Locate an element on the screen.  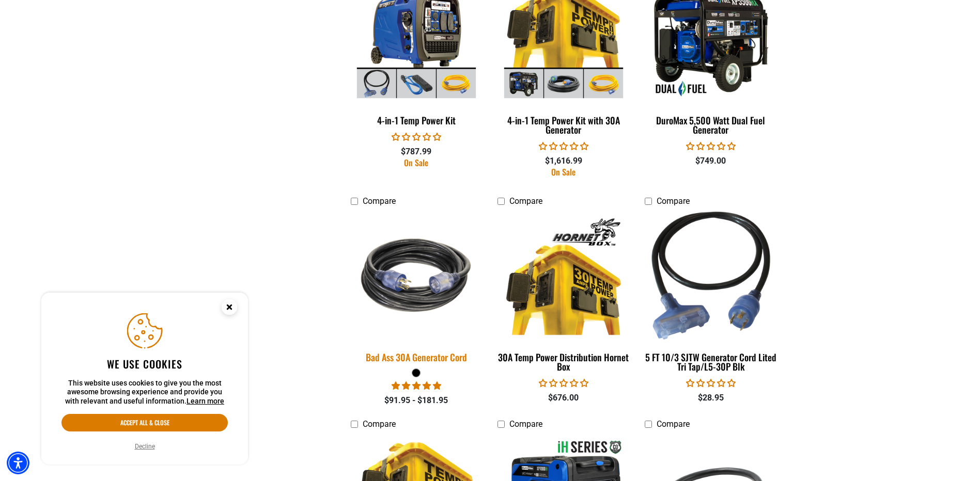
div: 5 FT 10/3 SJTW Generator Cord Lited Tri Tap/L5-30P Blk is located at coordinates (710, 362).